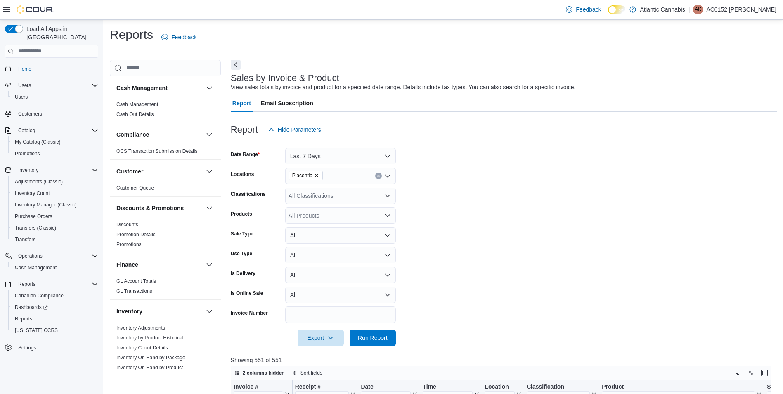  I want to click on button: Sort fields, so click(307, 373).